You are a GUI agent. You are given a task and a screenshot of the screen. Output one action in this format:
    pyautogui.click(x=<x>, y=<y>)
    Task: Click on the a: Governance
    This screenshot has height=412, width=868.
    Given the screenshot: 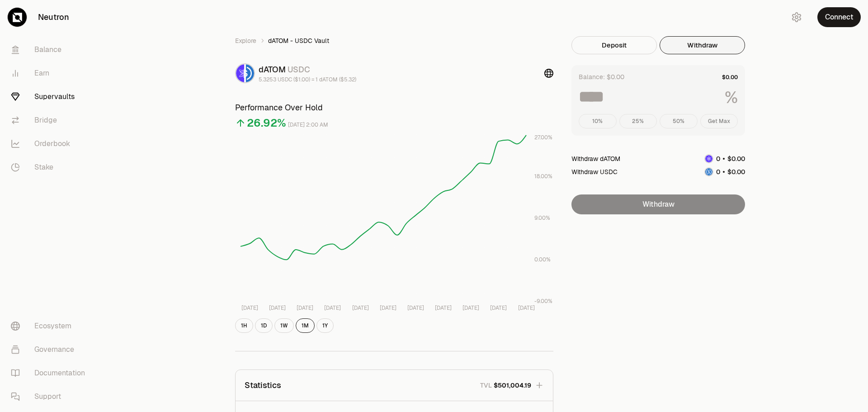 What is the action you would take?
    pyautogui.click(x=51, y=350)
    